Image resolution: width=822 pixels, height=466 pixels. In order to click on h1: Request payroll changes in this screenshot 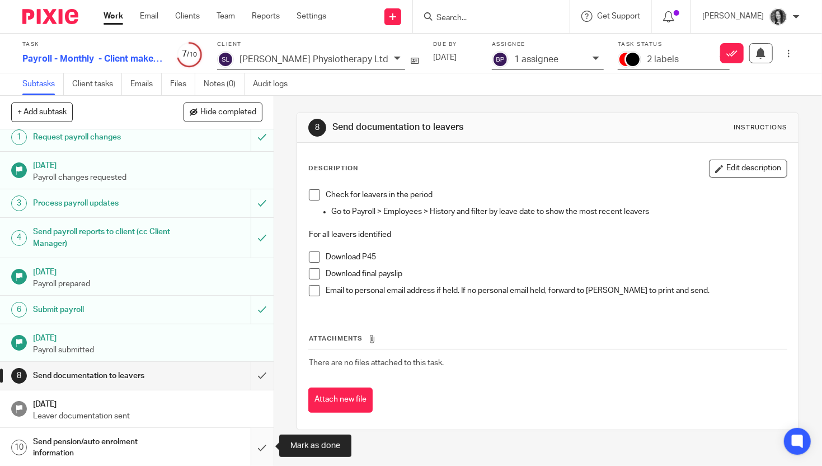, I will do `click(102, 137)`.